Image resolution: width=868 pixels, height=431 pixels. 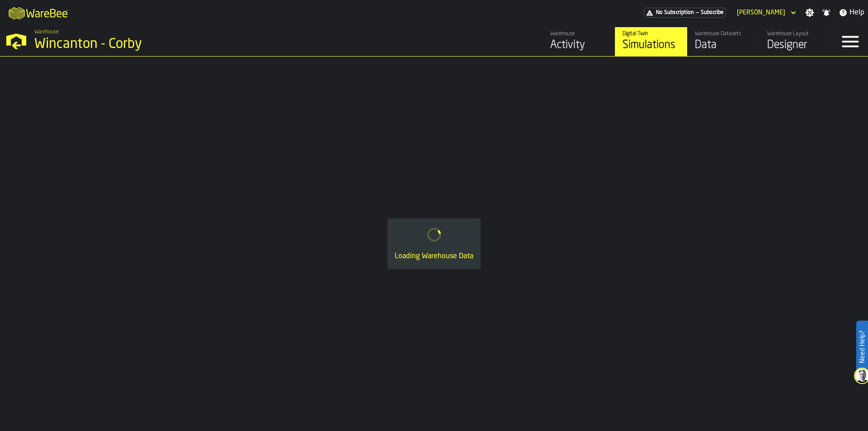 I want to click on a: link-to-/wh/i/ace0e389-6ead-4668-b816-8dc22364bb41/pricing/, so click(x=685, y=13).